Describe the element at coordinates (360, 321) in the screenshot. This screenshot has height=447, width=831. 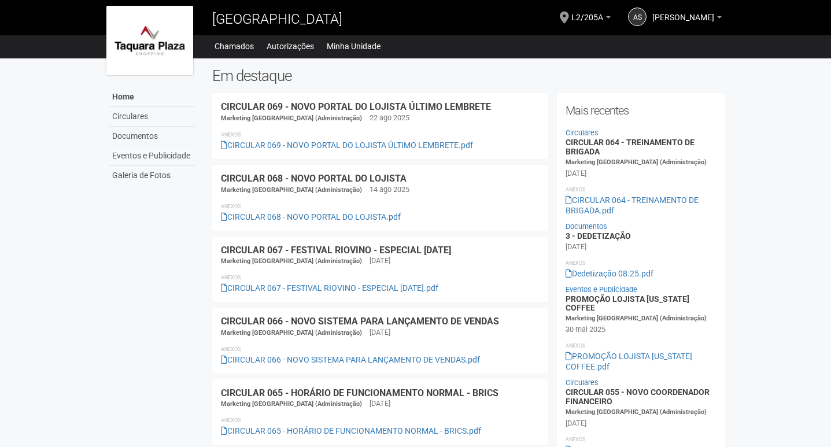
I see `a: CIRCULAR 066 - NOVO SISTEMA PARA LANÇAMENTO DE VENDAS` at that location.